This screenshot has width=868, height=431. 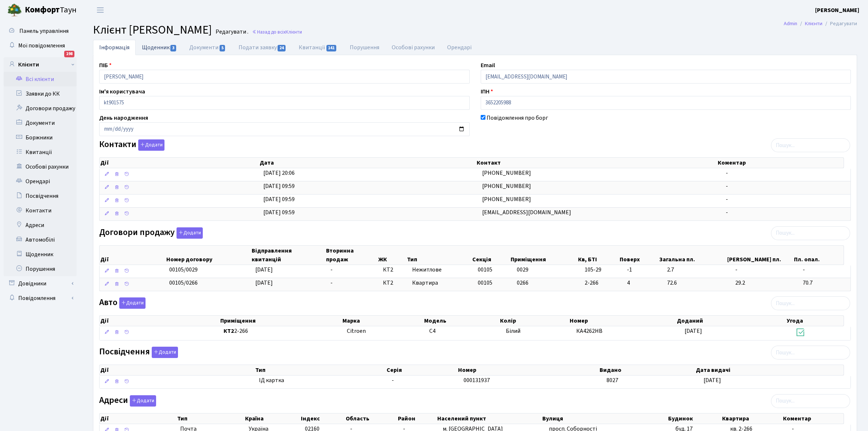 What do you see at coordinates (40, 94) in the screenshot?
I see `a: Заявки до КК` at bounding box center [40, 94].